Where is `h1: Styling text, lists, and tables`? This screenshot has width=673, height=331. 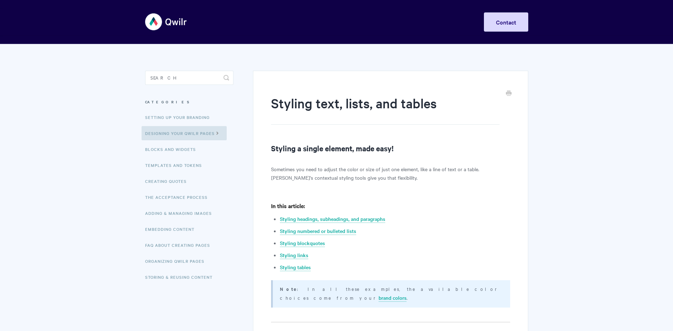 h1: Styling text, lists, and tables is located at coordinates (385, 109).